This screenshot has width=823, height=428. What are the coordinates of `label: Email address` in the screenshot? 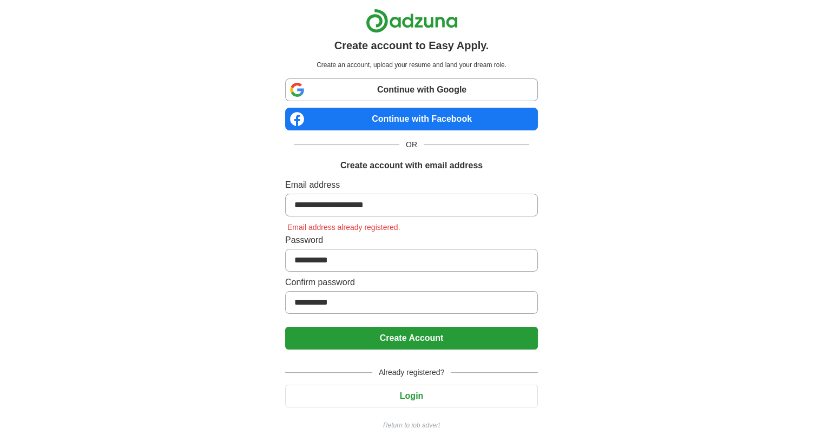 It's located at (411, 185).